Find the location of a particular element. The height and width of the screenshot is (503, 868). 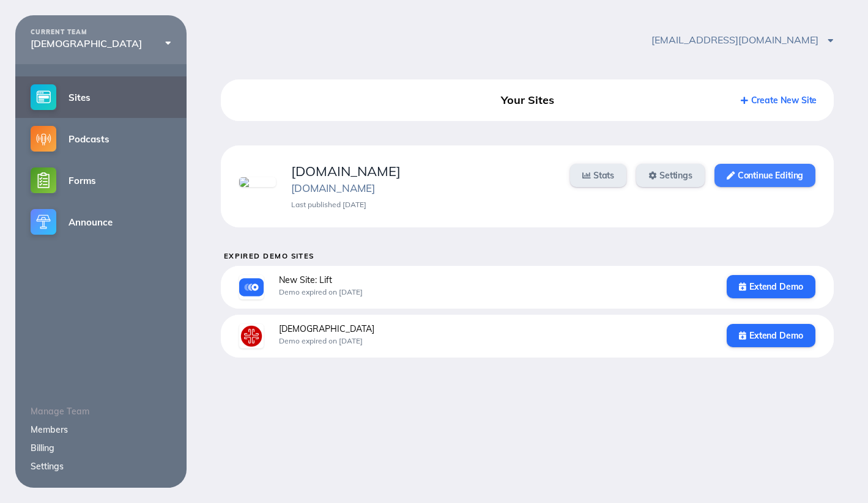

a: Announce is located at coordinates (101, 222).